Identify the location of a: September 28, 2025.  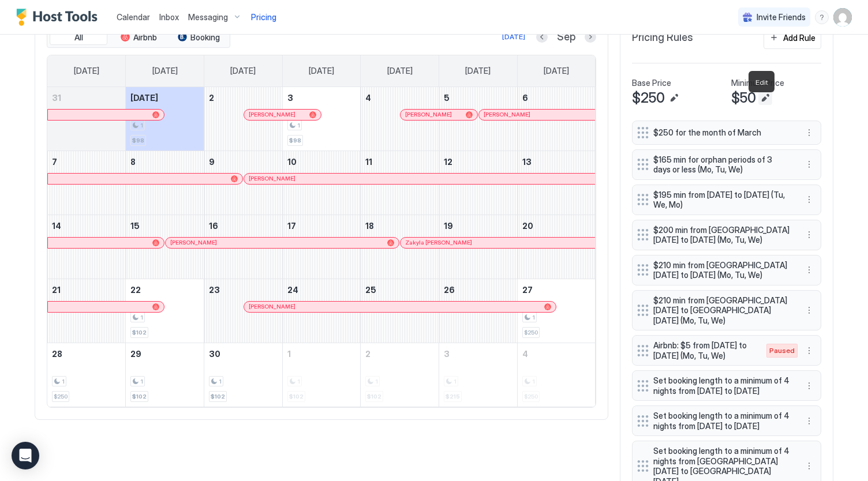
(86, 354).